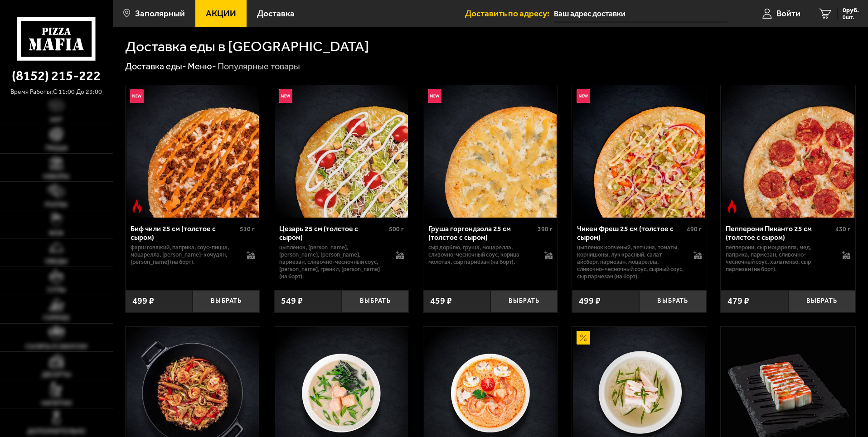 Image resolution: width=868 pixels, height=437 pixels. Describe the element at coordinates (788, 152) in the screenshot. I see `img: Пепперони Пиканто 25 см (толстое с сыром)` at that location.